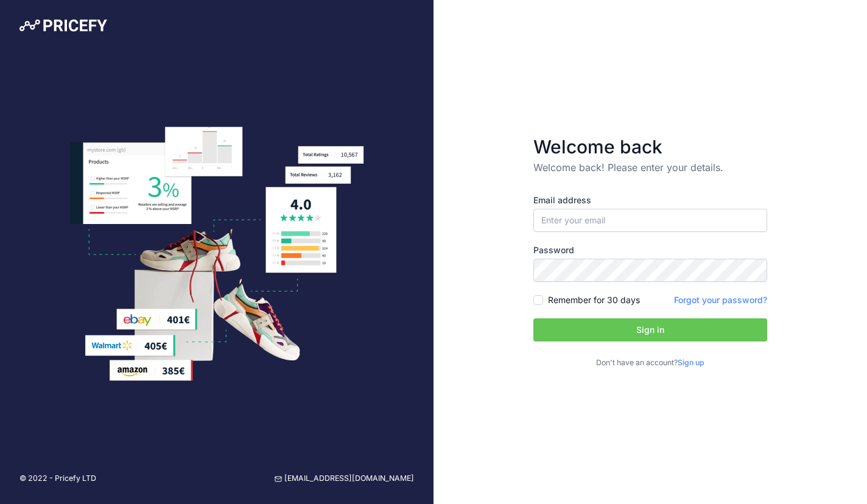  I want to click on img: Pricefy, so click(63, 26).